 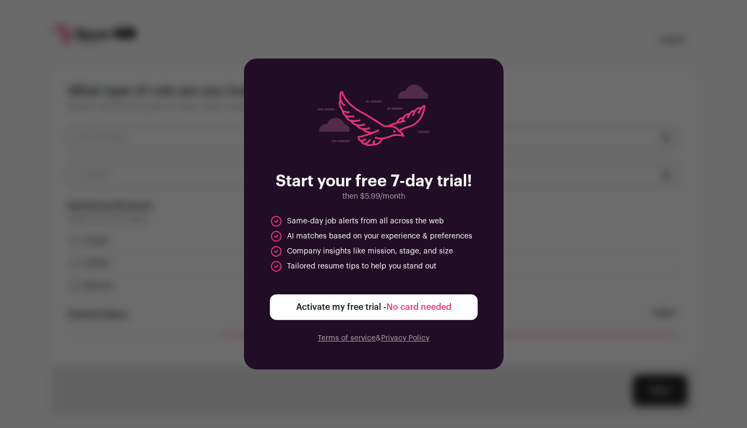 I want to click on a: Privacy Policy, so click(x=405, y=338).